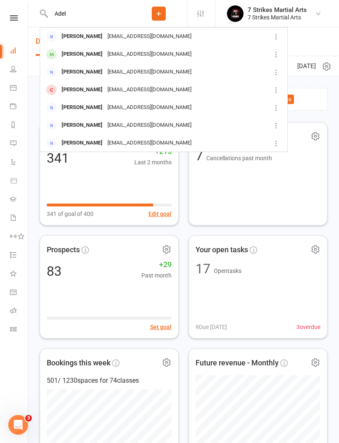  I want to click on span: 3, so click(28, 418).